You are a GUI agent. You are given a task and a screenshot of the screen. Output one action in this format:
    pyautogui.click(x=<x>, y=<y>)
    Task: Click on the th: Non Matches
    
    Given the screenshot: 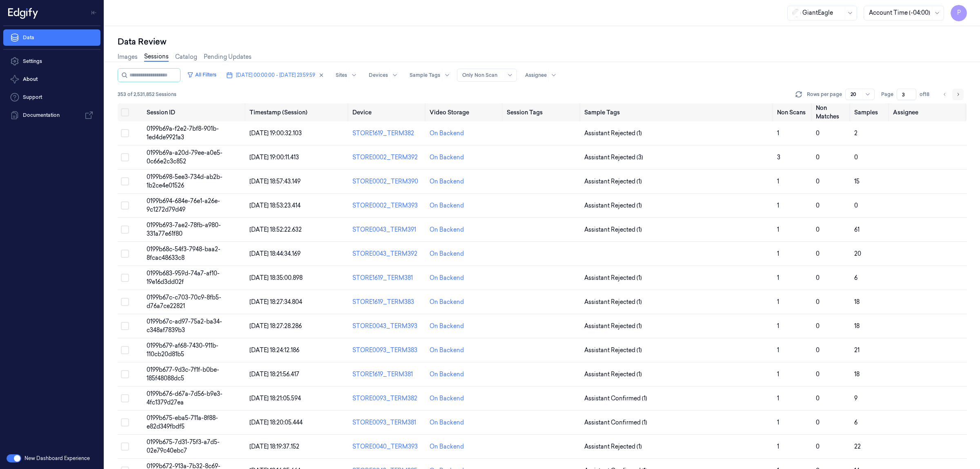 What is the action you would take?
    pyautogui.click(x=832, y=112)
    